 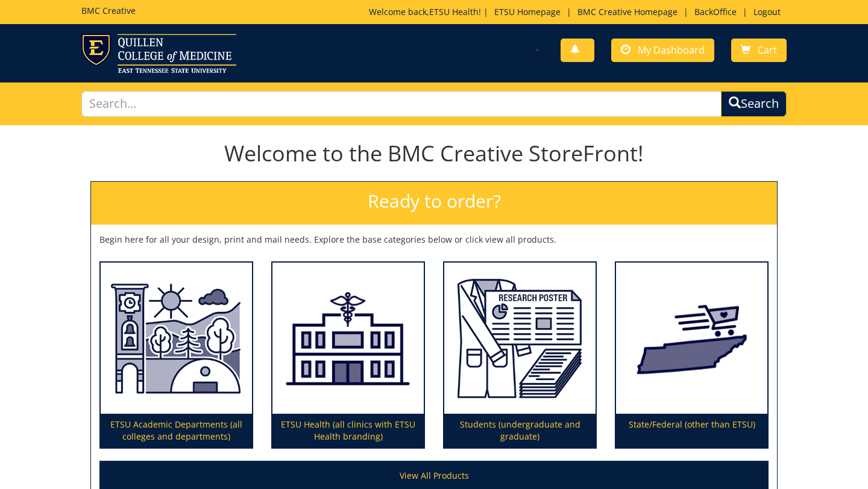 What do you see at coordinates (692, 431) in the screenshot?
I see `p: State/Federal (other than ETSU)` at bounding box center [692, 431].